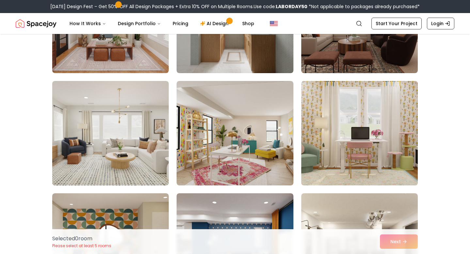  Describe the element at coordinates (363, 7) in the screenshot. I see `span: *Not applicable to packages already purchased*` at that location.